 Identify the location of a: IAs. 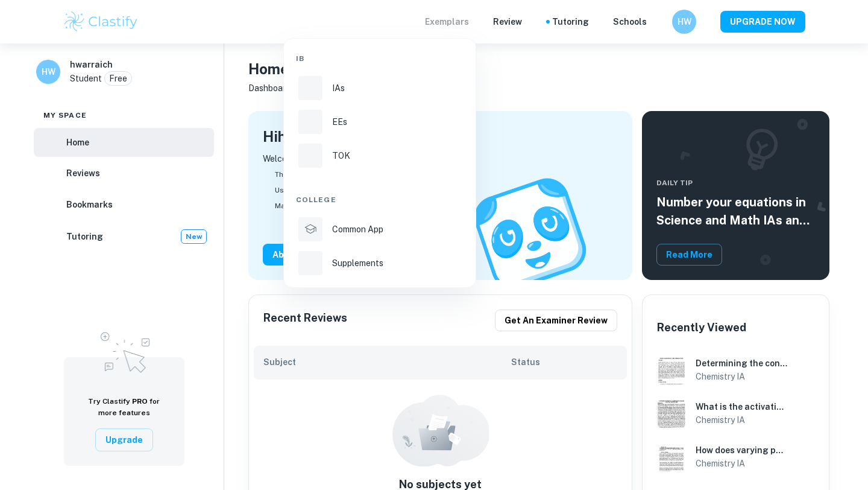
(380, 88).